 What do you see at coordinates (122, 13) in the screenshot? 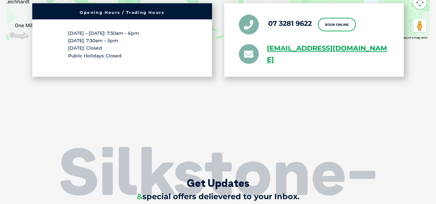
I see `h6: Opening Hours / Trading Hours` at bounding box center [122, 13].